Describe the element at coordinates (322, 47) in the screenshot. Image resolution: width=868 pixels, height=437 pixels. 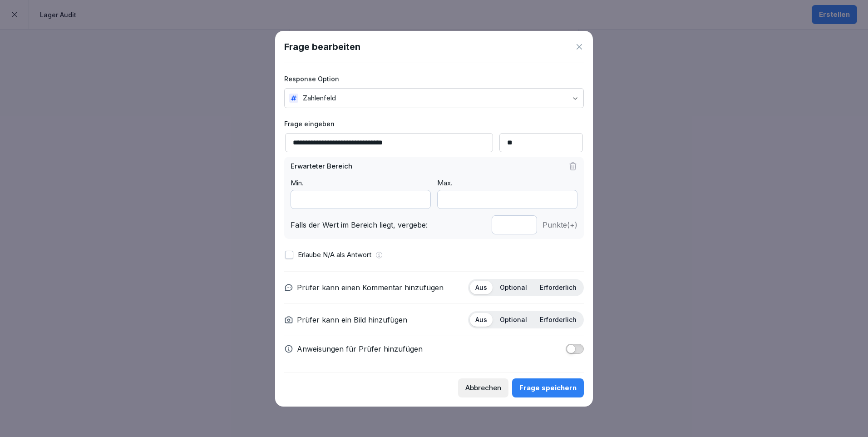
I see `h1: Frage bearbeiten` at that location.